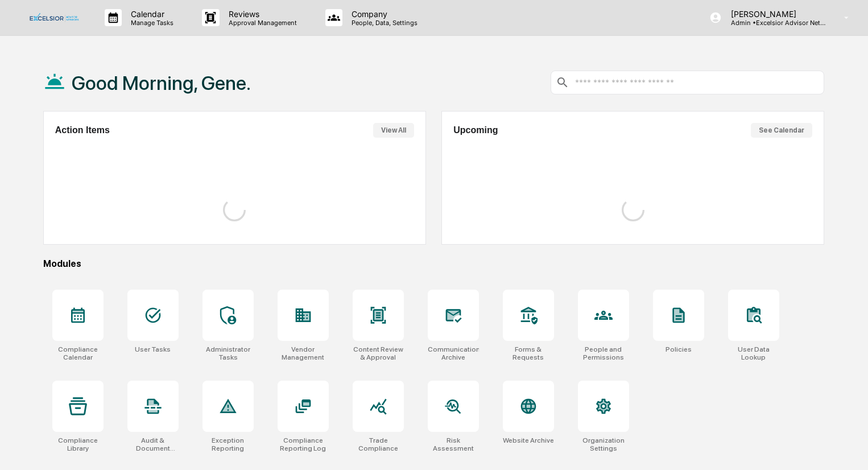 Image resolution: width=868 pixels, height=470 pixels. I want to click on button: View All, so click(393, 130).